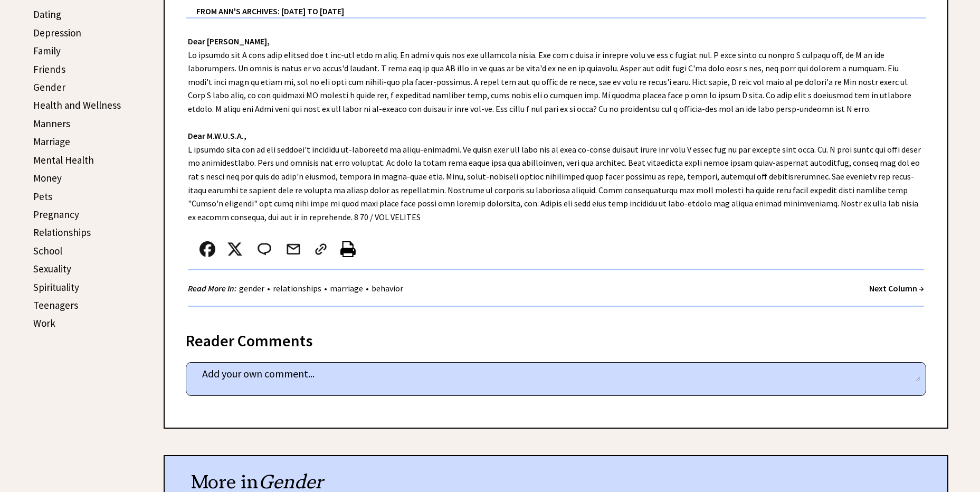  Describe the element at coordinates (297, 289) in the screenshot. I see `a: relationships` at that location.